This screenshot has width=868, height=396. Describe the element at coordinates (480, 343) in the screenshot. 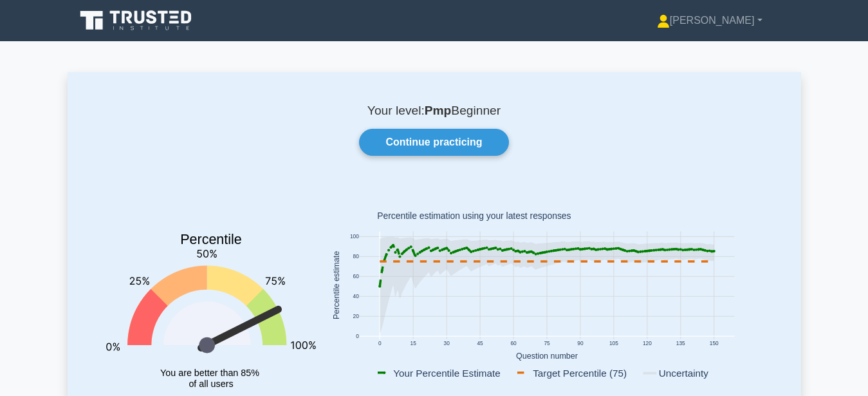

I see `text: 45` at that location.